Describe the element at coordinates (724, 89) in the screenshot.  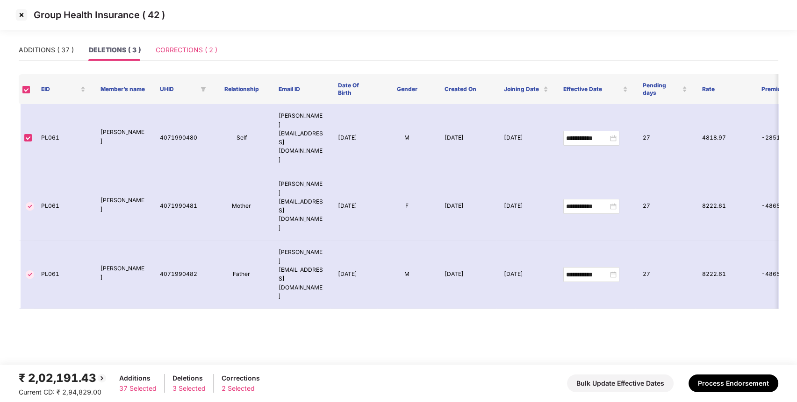
I see `th: Rate` at that location.